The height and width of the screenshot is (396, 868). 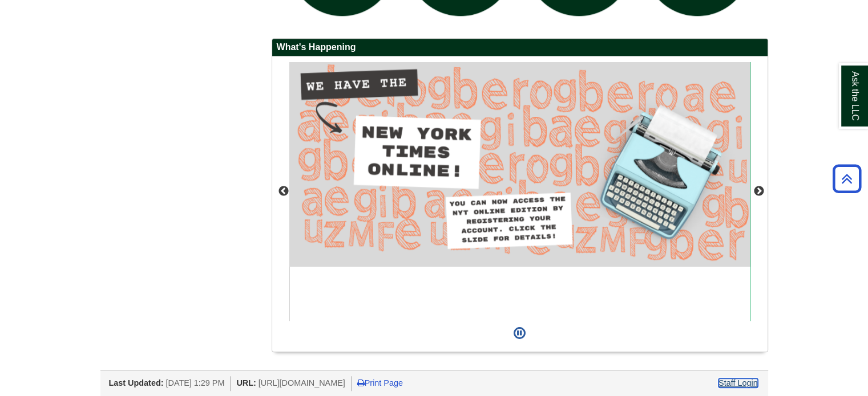 I want to click on button: Pause, so click(x=519, y=334).